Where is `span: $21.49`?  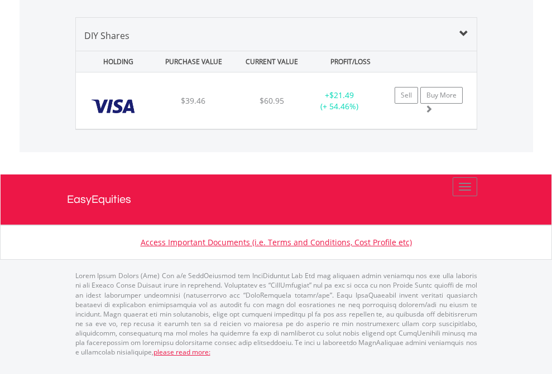 span: $21.49 is located at coordinates (341, 95).